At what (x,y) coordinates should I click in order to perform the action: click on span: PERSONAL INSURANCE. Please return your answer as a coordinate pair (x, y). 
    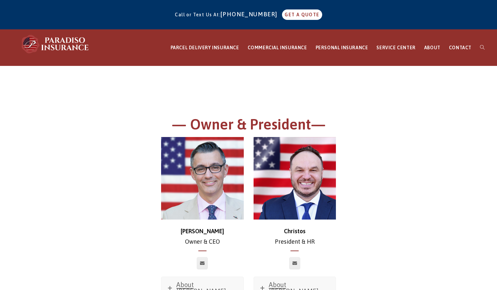
    Looking at the image, I should click on (342, 48).